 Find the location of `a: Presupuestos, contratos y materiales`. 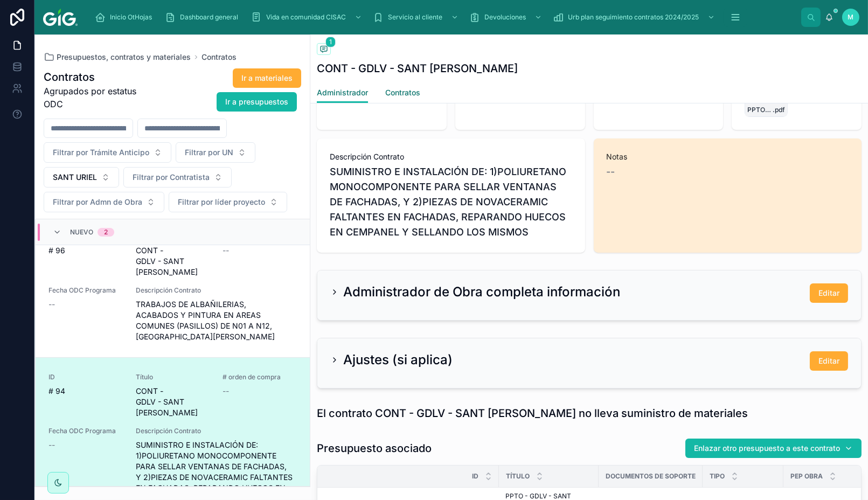

a: Presupuestos, contratos y materiales is located at coordinates (117, 57).